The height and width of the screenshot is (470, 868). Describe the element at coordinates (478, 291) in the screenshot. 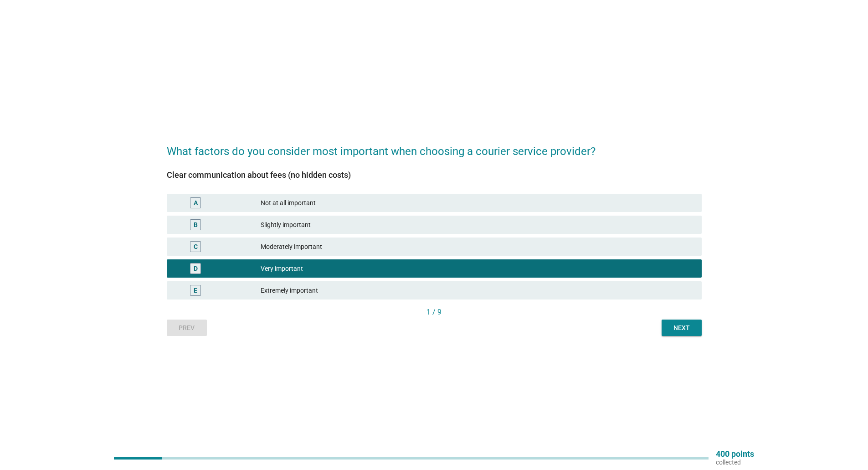

I see `div: Extremely important` at that location.